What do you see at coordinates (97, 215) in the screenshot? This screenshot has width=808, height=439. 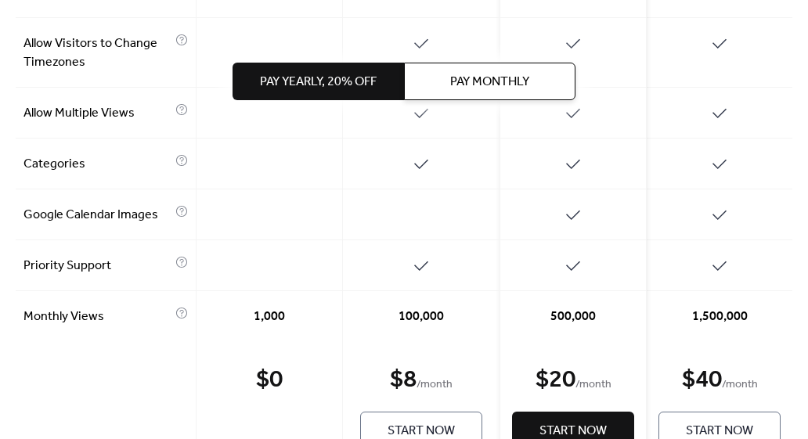 I see `span: Google Calendar Images` at bounding box center [97, 215].